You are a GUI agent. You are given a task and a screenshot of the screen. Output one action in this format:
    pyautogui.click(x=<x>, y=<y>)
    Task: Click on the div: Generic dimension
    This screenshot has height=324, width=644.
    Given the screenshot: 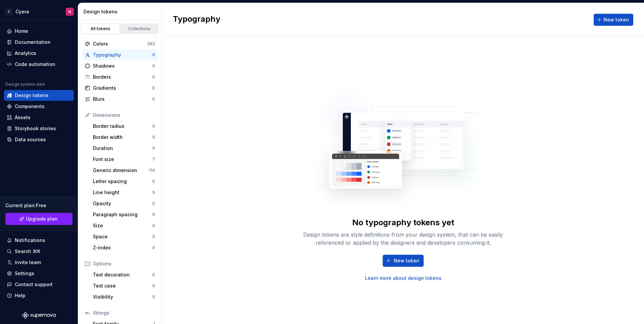 What is the action you would take?
    pyautogui.click(x=121, y=171)
    